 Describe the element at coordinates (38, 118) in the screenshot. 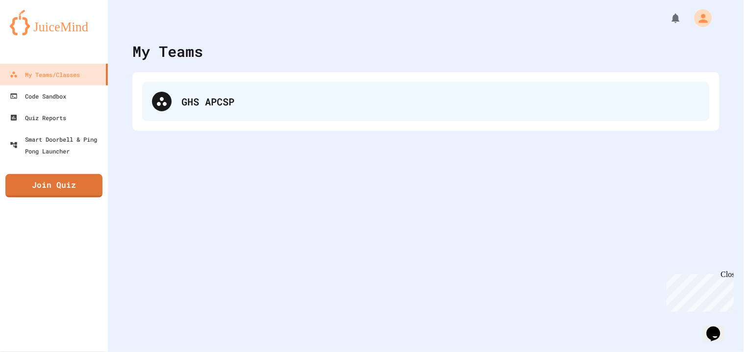

I see `div: Quiz Reports` at that location.